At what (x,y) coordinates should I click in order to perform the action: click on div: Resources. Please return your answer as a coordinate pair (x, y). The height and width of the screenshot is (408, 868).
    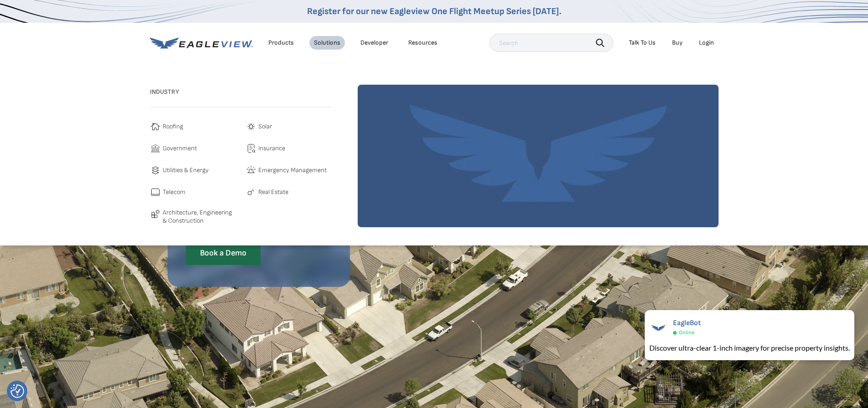
    Looking at the image, I should click on (423, 43).